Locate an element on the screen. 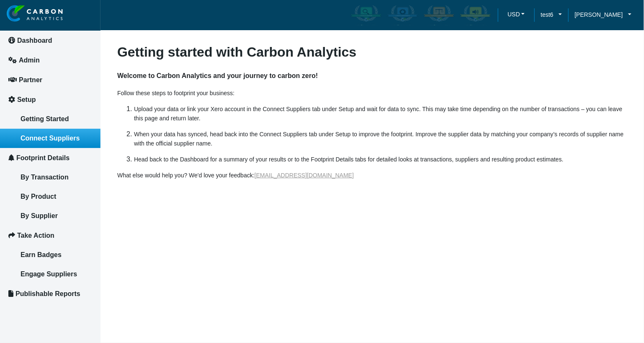 The image size is (644, 343). span: By Transaction is located at coordinates (44, 177).